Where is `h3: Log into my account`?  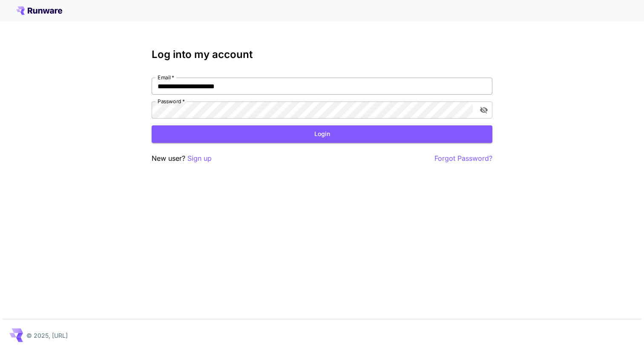
h3: Log into my account is located at coordinates (322, 54).